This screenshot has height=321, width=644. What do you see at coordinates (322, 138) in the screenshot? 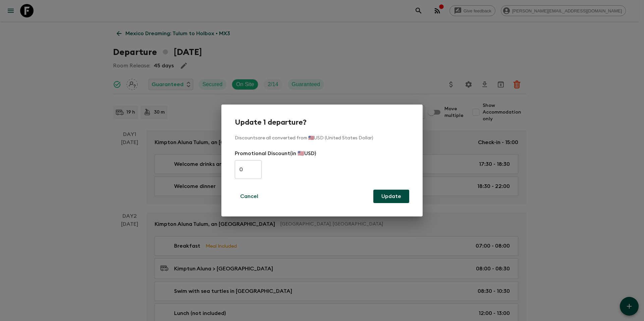
I see `p: Discounts are all converted from 🇺🇸USD (United States Dollar)` at bounding box center [322, 138].